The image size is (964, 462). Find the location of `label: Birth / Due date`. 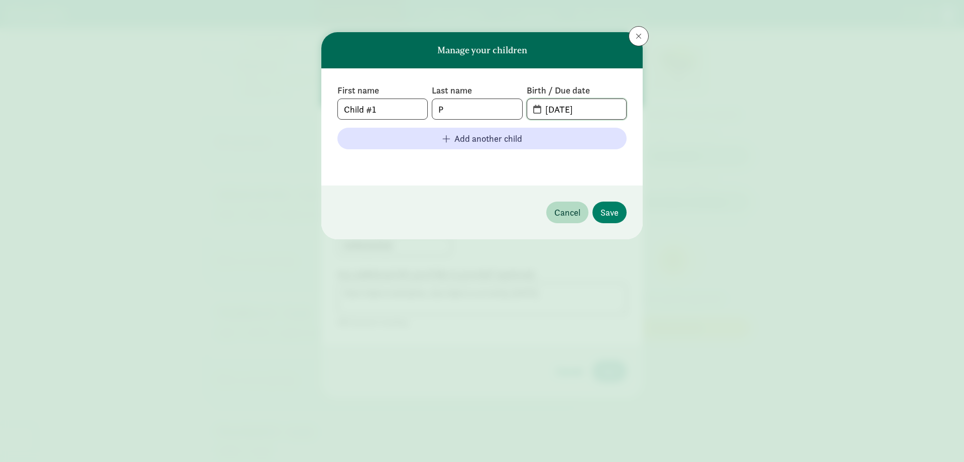

label: Birth / Due date is located at coordinates (577, 90).